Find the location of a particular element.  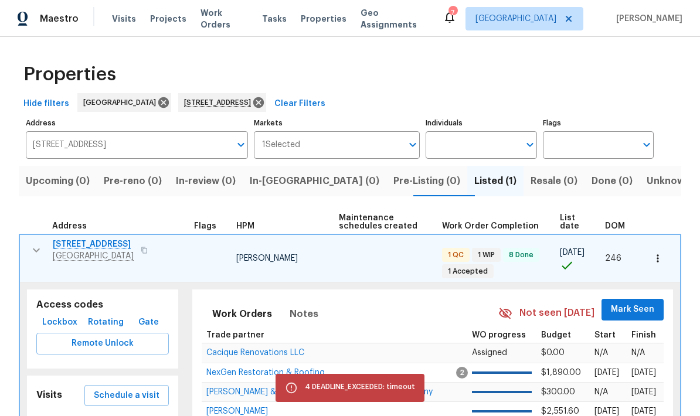

span: 1 Accepted is located at coordinates (468, 271).